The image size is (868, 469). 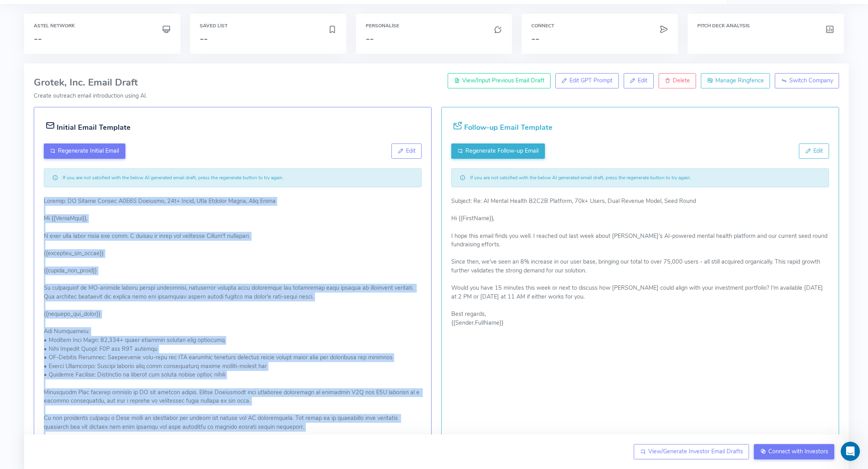 What do you see at coordinates (807, 81) in the screenshot?
I see `a: Switch Company` at bounding box center [807, 81].